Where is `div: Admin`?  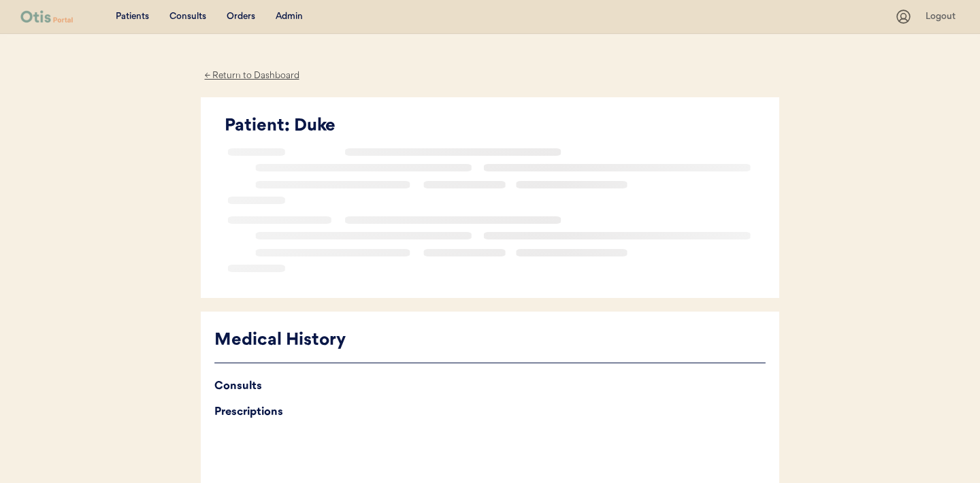
div: Admin is located at coordinates (289, 17).